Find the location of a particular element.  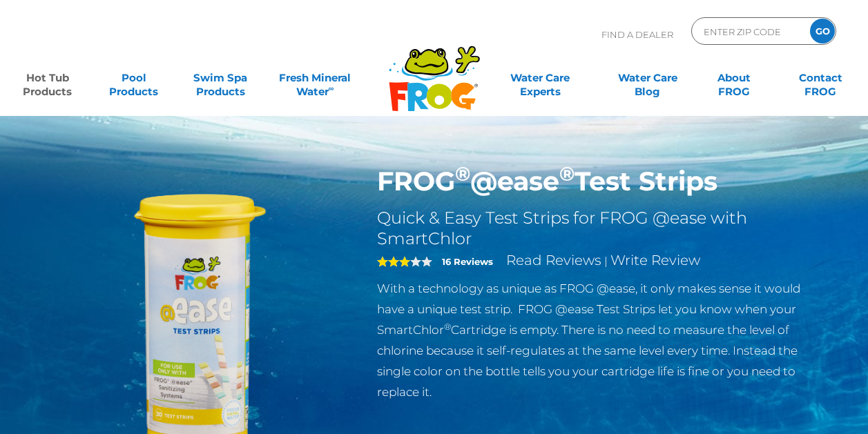

h2: Quick & Easy Test Strips for FROG @ease with SmartChlor is located at coordinates (602, 229).